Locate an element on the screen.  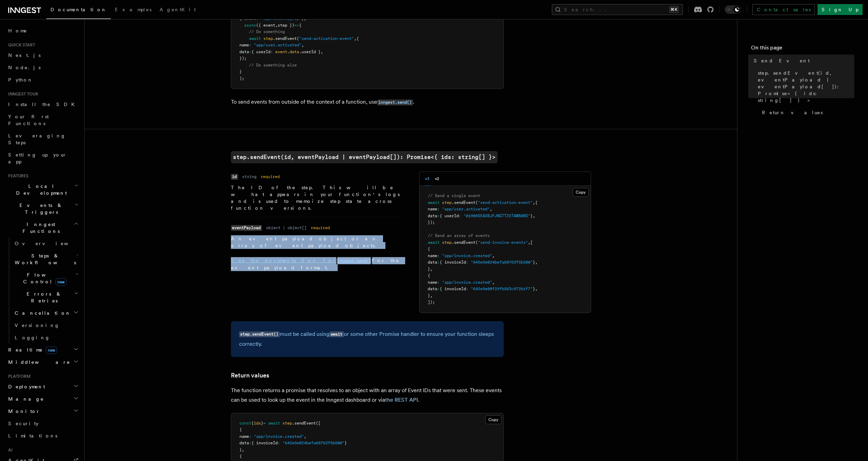
span: Steps & Workflows is located at coordinates (44, 259).